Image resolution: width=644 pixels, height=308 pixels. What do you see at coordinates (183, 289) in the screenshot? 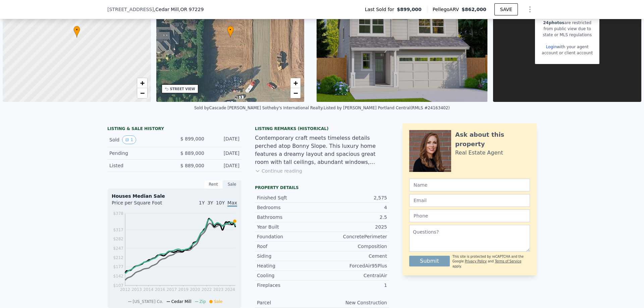
I see `tspan: 2019` at bounding box center [183, 289].